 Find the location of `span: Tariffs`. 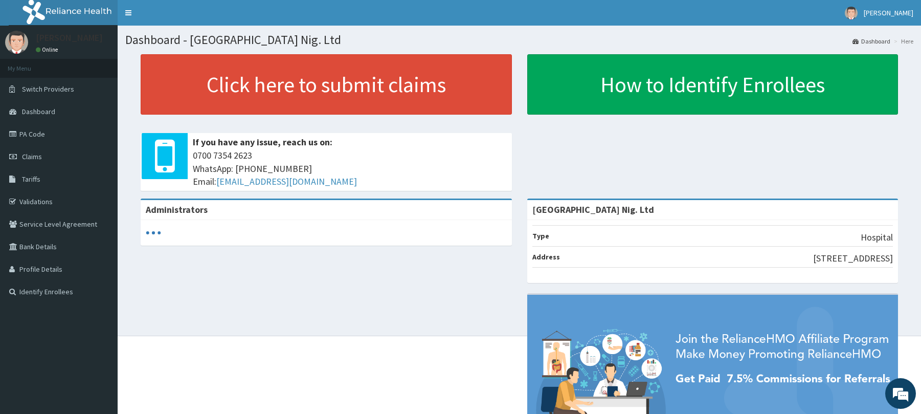

span: Tariffs is located at coordinates (31, 179).